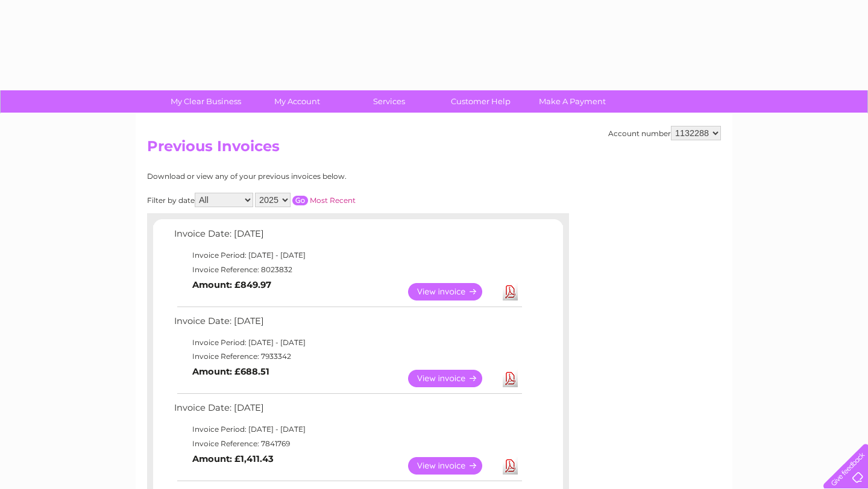 This screenshot has width=868, height=489. What do you see at coordinates (232, 459) in the screenshot?
I see `b: Amount: £1,411.43` at bounding box center [232, 459].